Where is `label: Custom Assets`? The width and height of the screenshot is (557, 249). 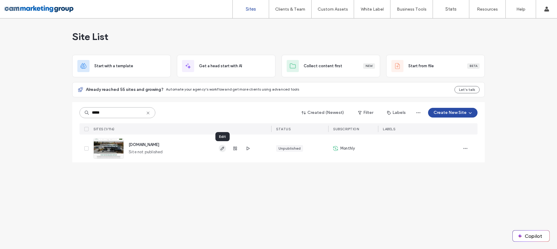 label: Custom Assets is located at coordinates (333, 9).